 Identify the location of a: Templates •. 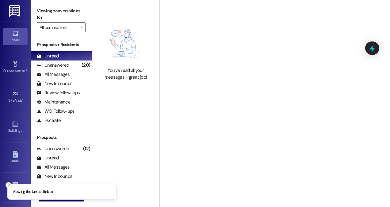
(15, 188).